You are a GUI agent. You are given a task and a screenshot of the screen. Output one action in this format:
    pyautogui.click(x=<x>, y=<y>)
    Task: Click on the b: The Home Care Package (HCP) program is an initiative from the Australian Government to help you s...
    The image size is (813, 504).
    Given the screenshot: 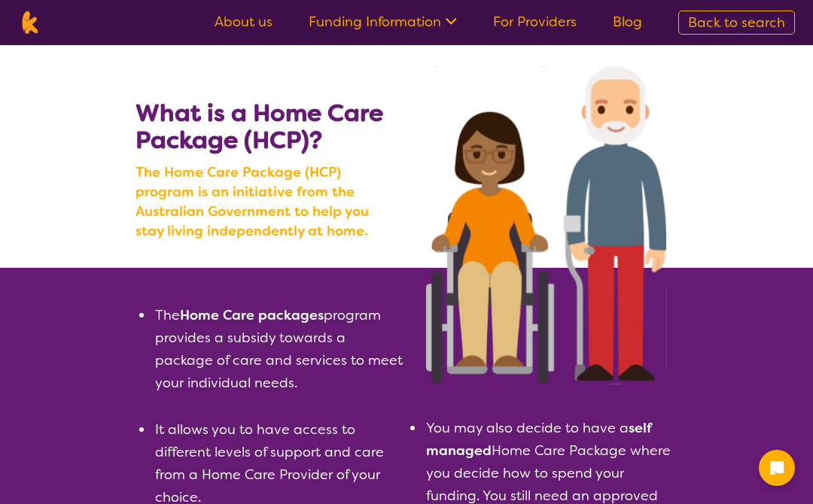 What is the action you would take?
    pyautogui.click(x=267, y=201)
    